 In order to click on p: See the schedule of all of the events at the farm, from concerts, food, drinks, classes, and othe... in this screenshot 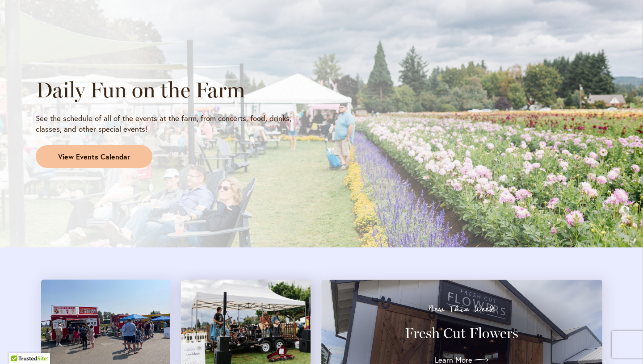, I will do `click(175, 123)`.